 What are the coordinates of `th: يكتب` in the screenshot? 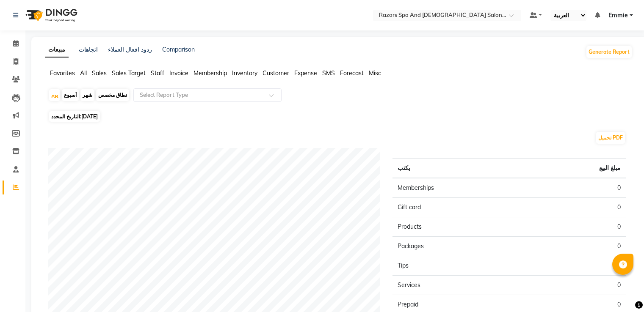 It's located at (462, 168).